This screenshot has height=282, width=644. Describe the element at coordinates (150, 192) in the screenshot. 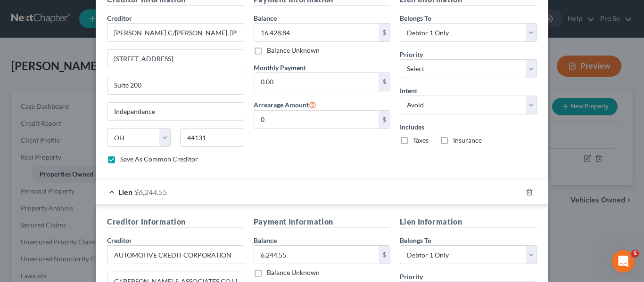

I see `span: $6,244.55` at that location.